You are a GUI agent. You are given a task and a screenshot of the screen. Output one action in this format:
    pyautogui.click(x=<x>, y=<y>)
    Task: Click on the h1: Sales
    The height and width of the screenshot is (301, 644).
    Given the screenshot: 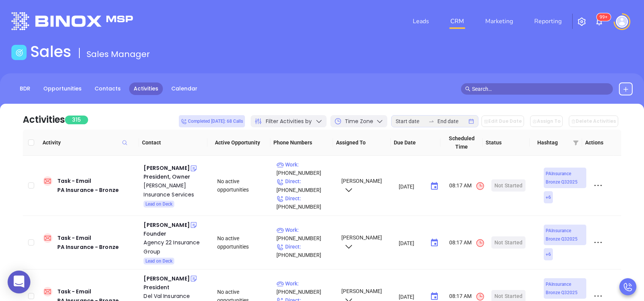 What is the action you would take?
    pyautogui.click(x=51, y=52)
    